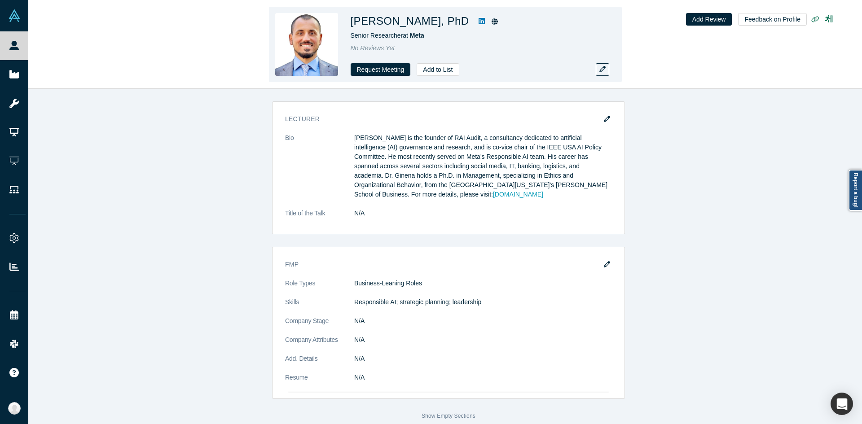 This screenshot has width=862, height=424. What do you see at coordinates (388, 35) in the screenshot?
I see `span: Senior Researcher at` at bounding box center [388, 35].